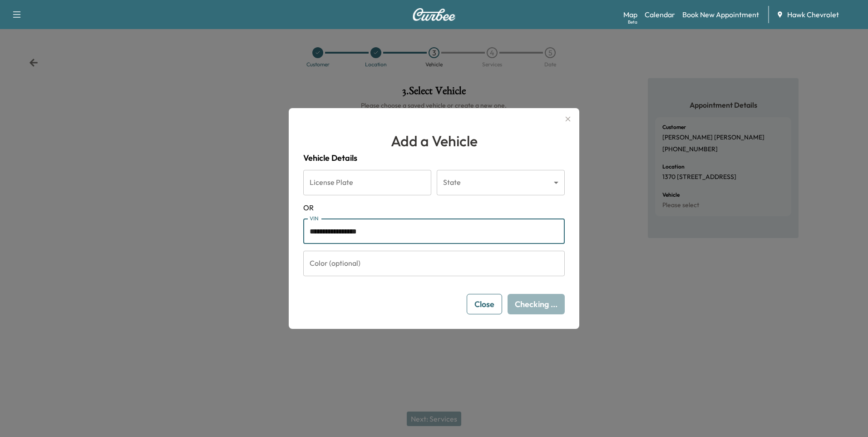 The width and height of the screenshot is (868, 437). I want to click on button: Checking ..., so click(536, 304).